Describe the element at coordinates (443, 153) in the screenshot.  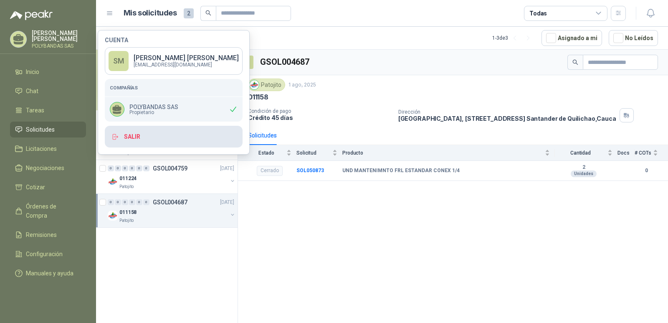
I see `span: Producto` at that location.